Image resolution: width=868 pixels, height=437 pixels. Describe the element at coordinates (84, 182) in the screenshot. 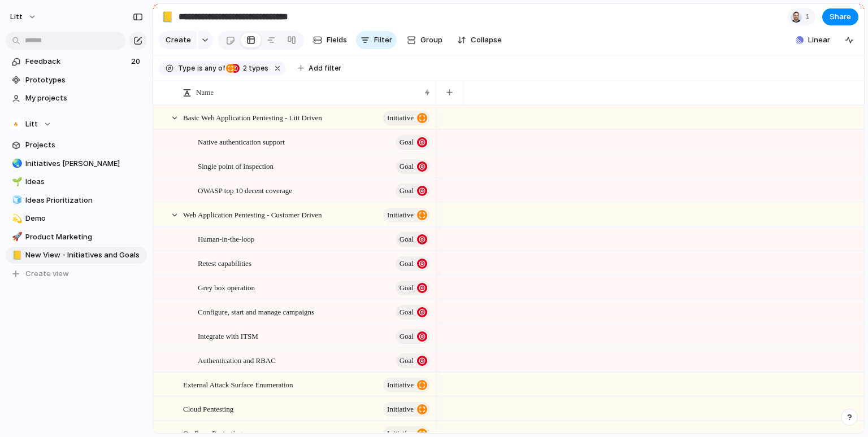

I see `span: Ideas` at that location.